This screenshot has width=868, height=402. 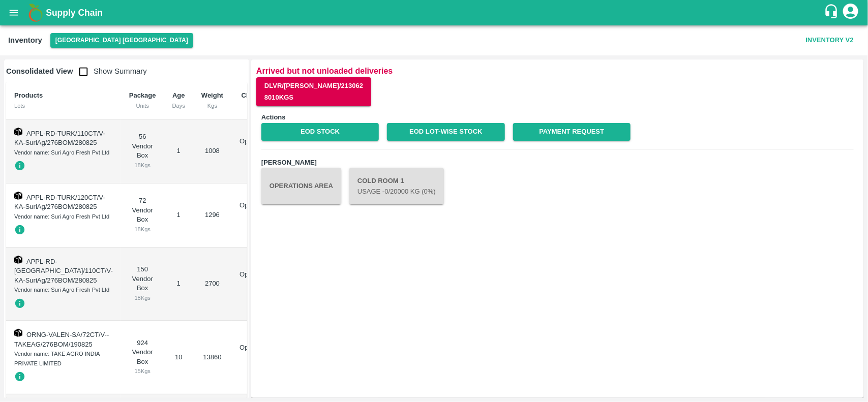 What do you see at coordinates (74, 13) in the screenshot?
I see `b: Supply Chain` at bounding box center [74, 13].